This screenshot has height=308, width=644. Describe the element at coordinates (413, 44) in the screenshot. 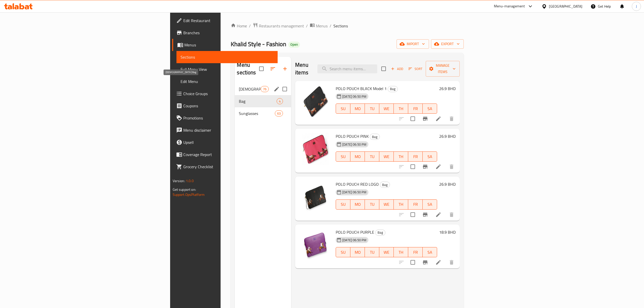

I see `button: import` at that location.